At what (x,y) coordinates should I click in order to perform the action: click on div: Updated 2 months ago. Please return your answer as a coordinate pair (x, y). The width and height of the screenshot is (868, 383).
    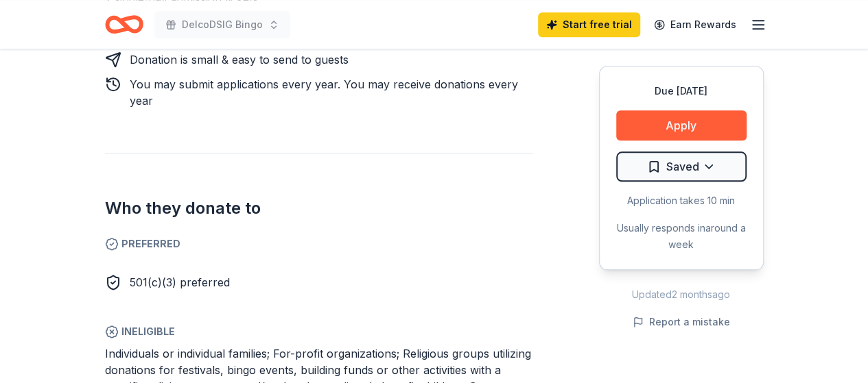
    Looking at the image, I should click on (681, 295).